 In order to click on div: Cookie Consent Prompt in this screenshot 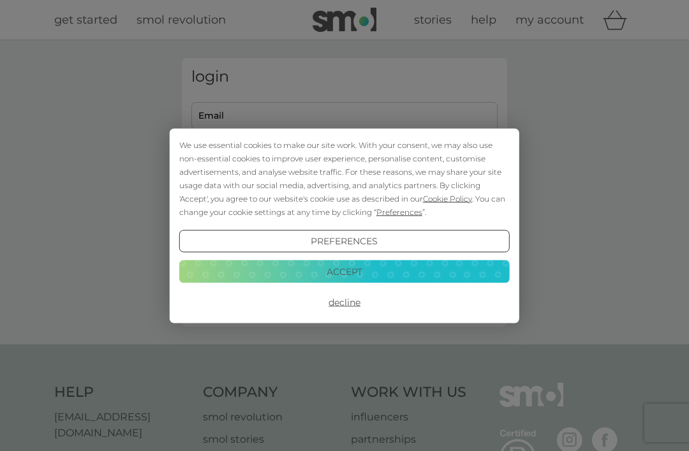, I will do `click(344, 225)`.